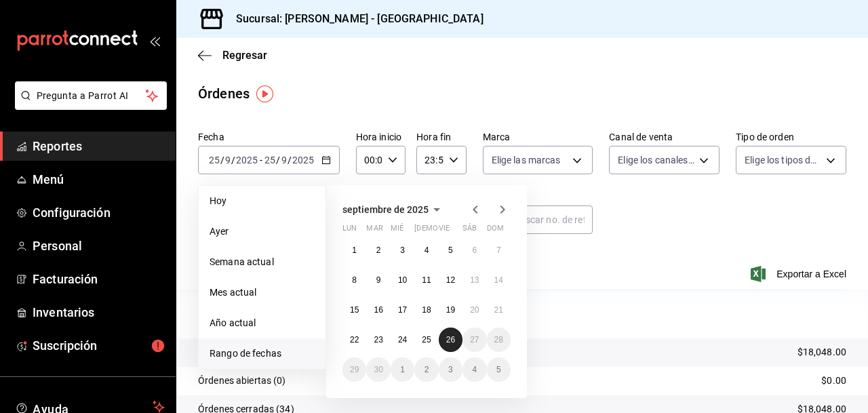  Describe the element at coordinates (499, 250) in the screenshot. I see `button: 7 de septiembre de 2025` at that location.